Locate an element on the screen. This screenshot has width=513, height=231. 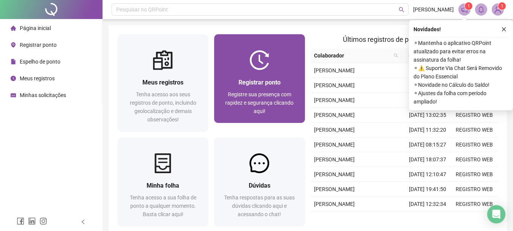
sup: Atualize o seu contato no menu Meus Dados is located at coordinates (502, 6).